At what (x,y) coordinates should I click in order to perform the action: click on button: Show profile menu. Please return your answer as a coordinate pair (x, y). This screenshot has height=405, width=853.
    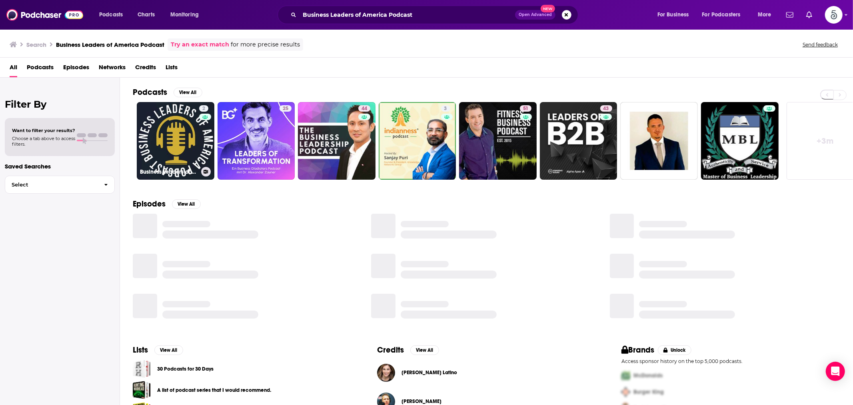
    Looking at the image, I should click on (834, 15).